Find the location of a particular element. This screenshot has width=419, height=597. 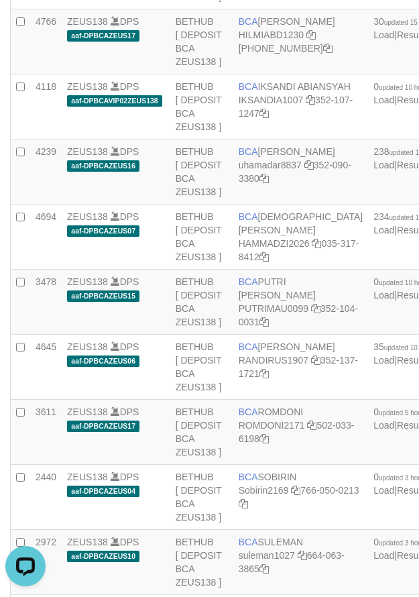

td: SOBIRIN 766-050-0213 is located at coordinates (300, 497).